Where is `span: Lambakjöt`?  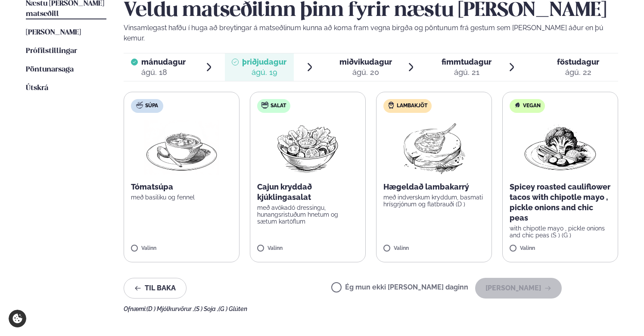
span: Lambakjöt is located at coordinates (411, 106).